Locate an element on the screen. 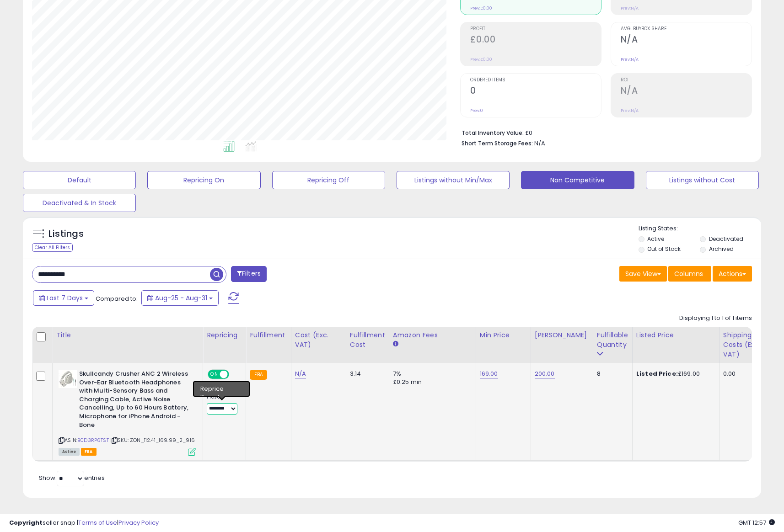 This screenshot has width=784, height=532. button: Save View is located at coordinates (643, 274).